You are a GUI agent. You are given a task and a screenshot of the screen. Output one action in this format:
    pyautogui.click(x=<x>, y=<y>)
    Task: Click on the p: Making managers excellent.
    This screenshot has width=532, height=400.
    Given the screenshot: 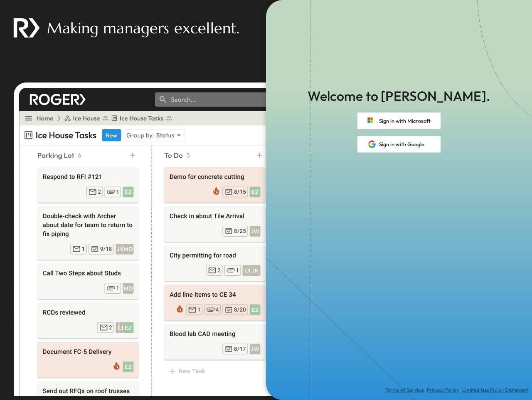 What is the action you would take?
    pyautogui.click(x=143, y=28)
    